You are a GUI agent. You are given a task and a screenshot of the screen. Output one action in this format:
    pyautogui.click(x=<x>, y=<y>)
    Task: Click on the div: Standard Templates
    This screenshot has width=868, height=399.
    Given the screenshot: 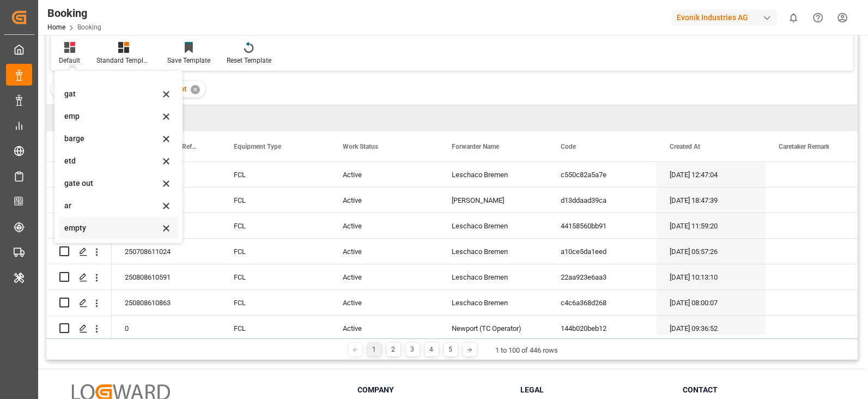 What is the action you would take?
    pyautogui.click(x=123, y=61)
    